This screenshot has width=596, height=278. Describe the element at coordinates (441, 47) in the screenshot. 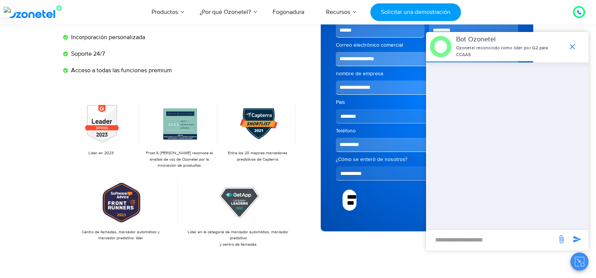

I see `img: encabezamiento` at that location.